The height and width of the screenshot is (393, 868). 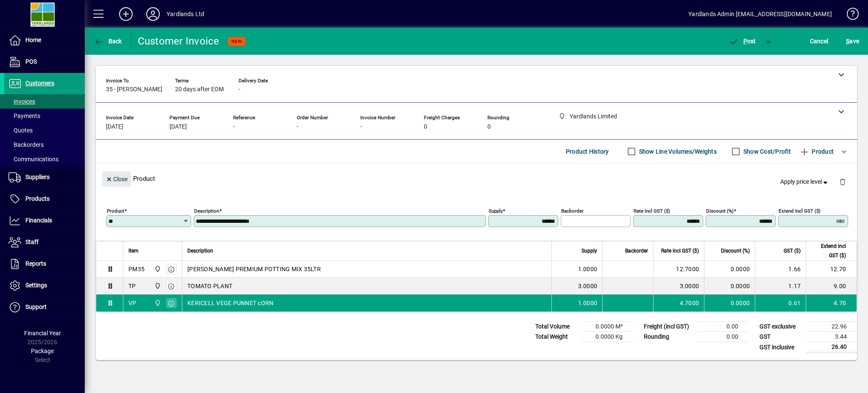 What do you see at coordinates (678, 286) in the screenshot?
I see `div: 3.0000` at bounding box center [678, 286].